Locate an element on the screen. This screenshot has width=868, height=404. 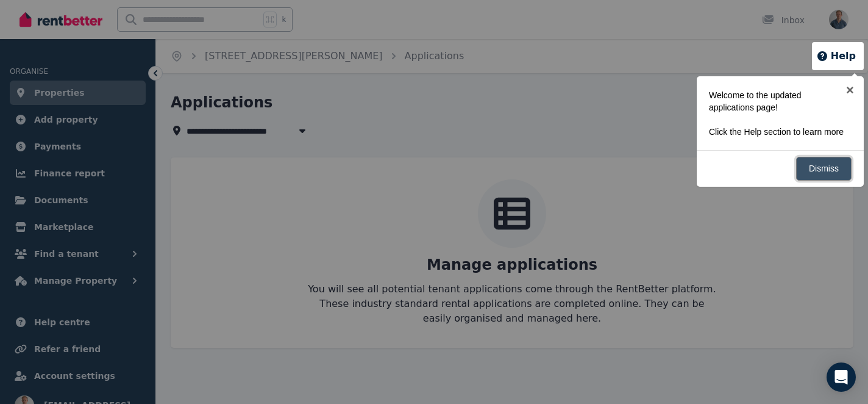
div: Open Intercom Messenger is located at coordinates (841, 377).